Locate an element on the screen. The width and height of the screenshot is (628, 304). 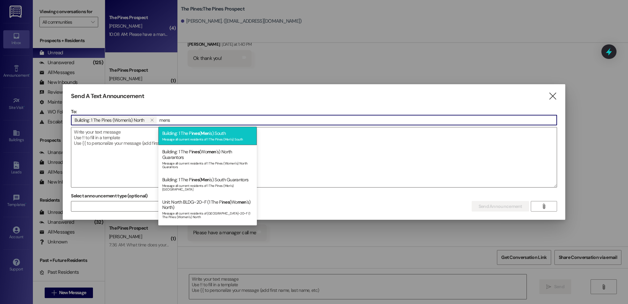
div: Unit: North BLDG~12~F (1 The Pi (Wo 's) North) is located at coordinates (208, 237).